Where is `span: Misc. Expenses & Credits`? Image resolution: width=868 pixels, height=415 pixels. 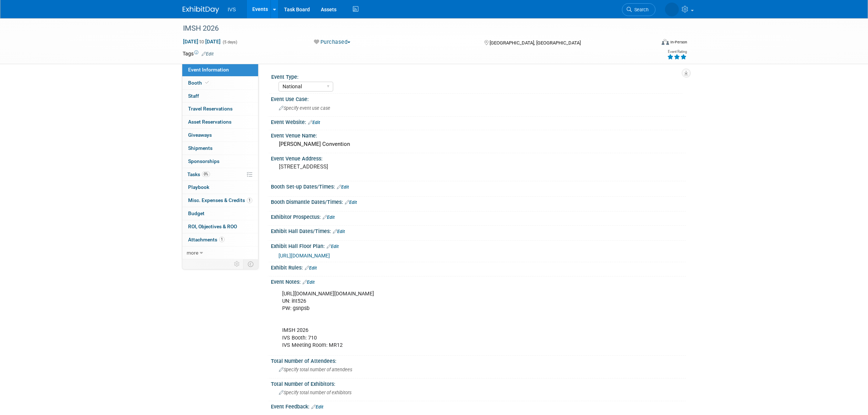 span: Misc. Expenses & Credits is located at coordinates (220, 200).